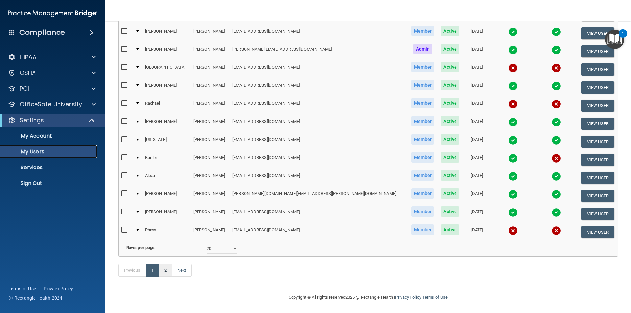 The image size is (631, 313). Describe the element at coordinates (58, 289) in the screenshot. I see `a: Privacy Policy` at that location.